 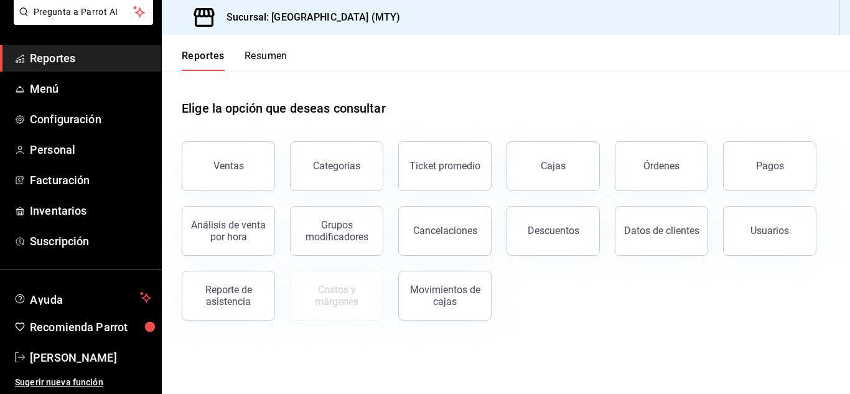 I want to click on span: Reportes, so click(x=90, y=58).